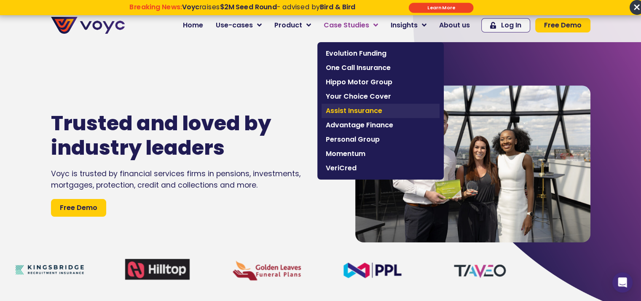 The height and width of the screenshot is (301, 641). What do you see at coordinates (380, 82) in the screenshot?
I see `span: Hippo Motor Group` at bounding box center [380, 82].